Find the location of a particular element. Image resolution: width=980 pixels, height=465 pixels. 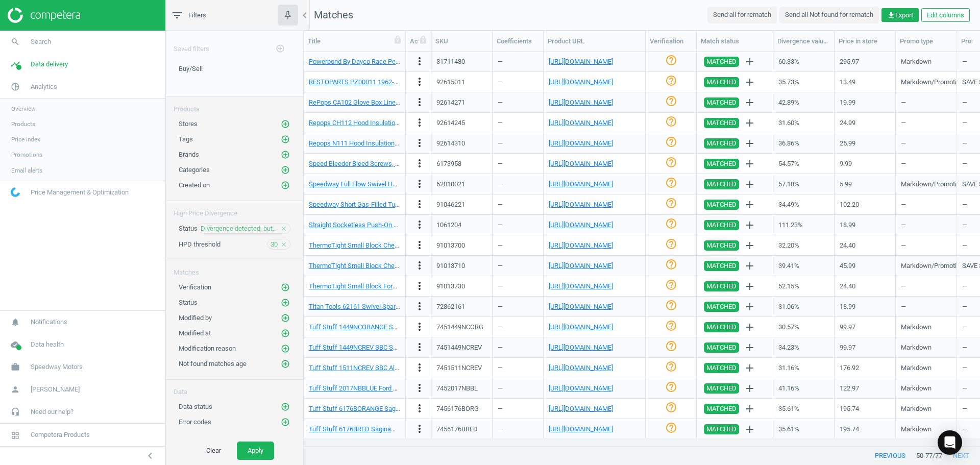

span: Products is located at coordinates (23, 124).